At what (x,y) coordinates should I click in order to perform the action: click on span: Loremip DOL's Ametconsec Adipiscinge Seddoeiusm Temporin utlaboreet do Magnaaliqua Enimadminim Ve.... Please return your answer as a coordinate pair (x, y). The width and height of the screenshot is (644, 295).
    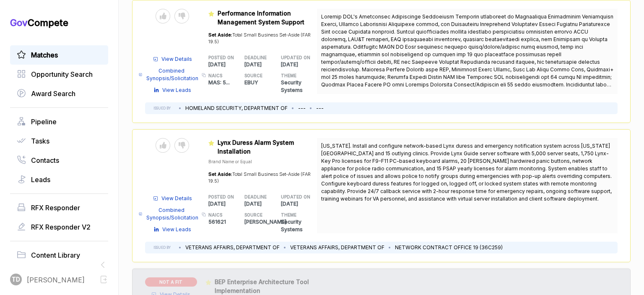
    Looking at the image, I should click on (467, 54).